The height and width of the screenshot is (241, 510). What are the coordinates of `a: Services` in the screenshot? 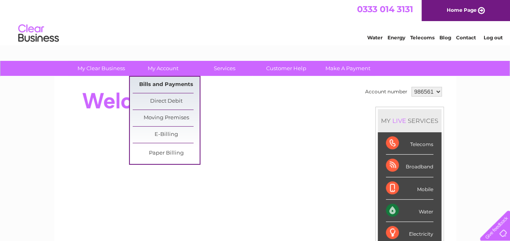 It's located at (225, 68).